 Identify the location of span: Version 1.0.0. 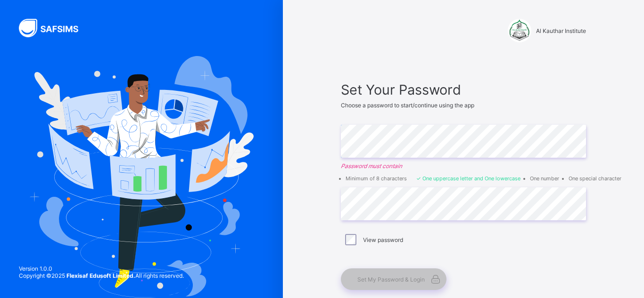
(101, 268).